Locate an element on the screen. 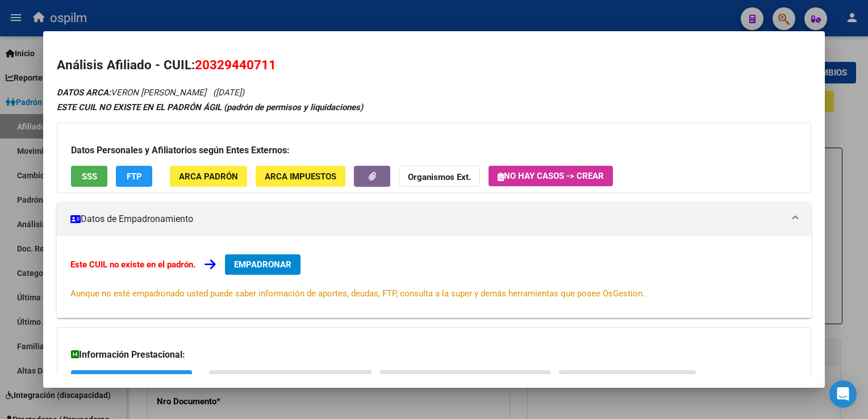 The width and height of the screenshot is (868, 419). button: SSS is located at coordinates (89, 176).